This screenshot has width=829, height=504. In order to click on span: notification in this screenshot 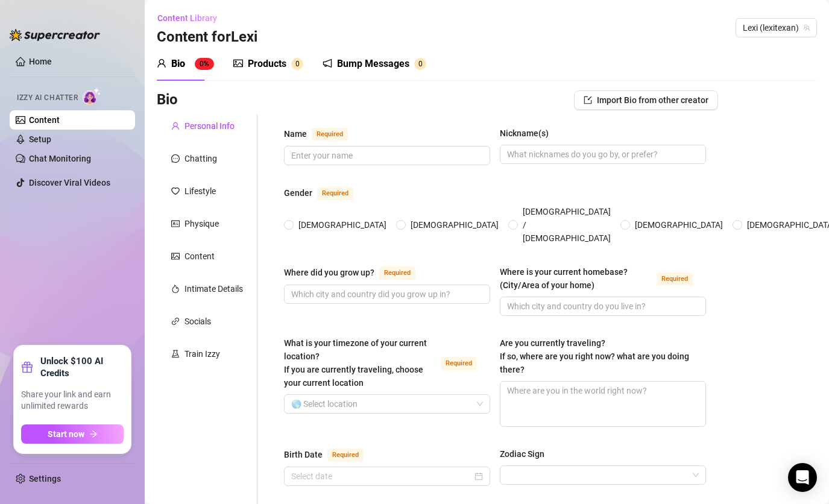, I will do `click(327, 63)`.